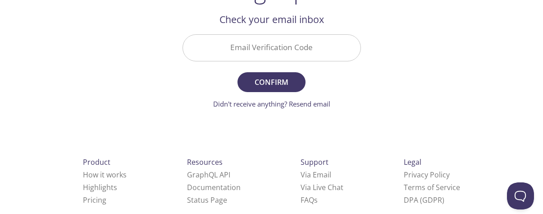 This screenshot has width=543, height=214. I want to click on a: DPA (GDPR), so click(424, 200).